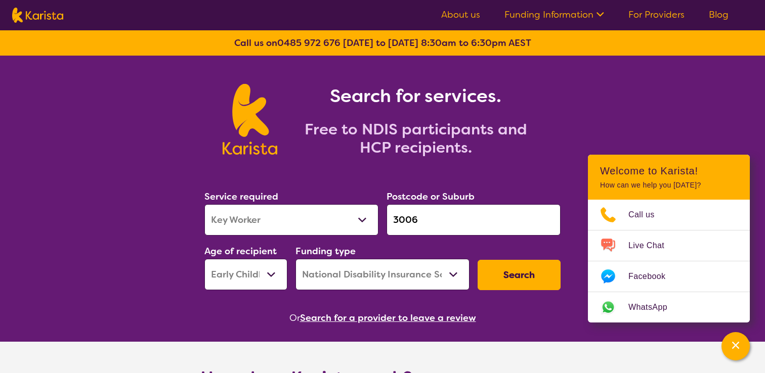 Image resolution: width=765 pixels, height=373 pixels. I want to click on label: Postcode or Suburb, so click(430, 197).